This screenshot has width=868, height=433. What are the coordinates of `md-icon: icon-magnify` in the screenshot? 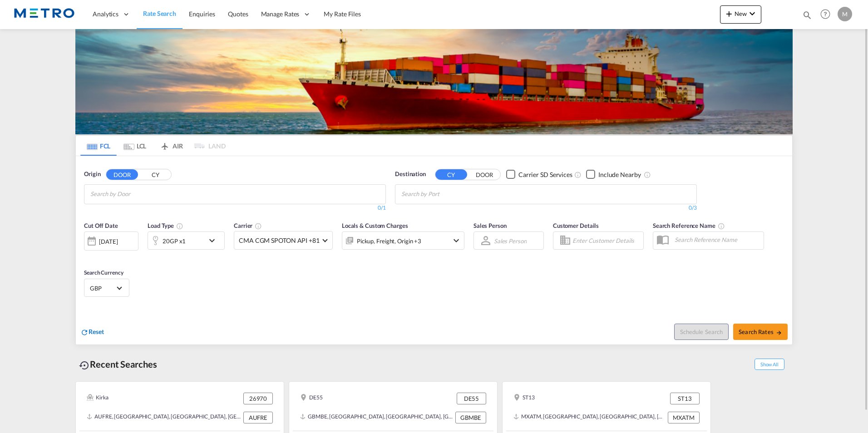 It's located at (807, 15).